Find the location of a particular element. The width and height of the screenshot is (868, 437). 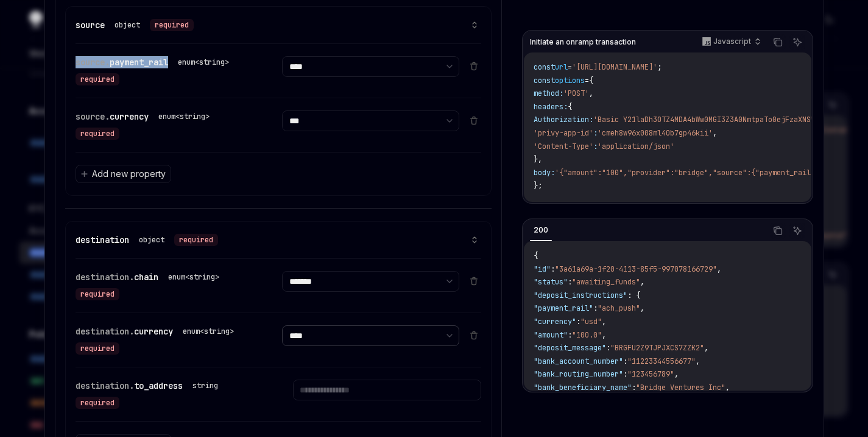

span: options is located at coordinates (570, 81).